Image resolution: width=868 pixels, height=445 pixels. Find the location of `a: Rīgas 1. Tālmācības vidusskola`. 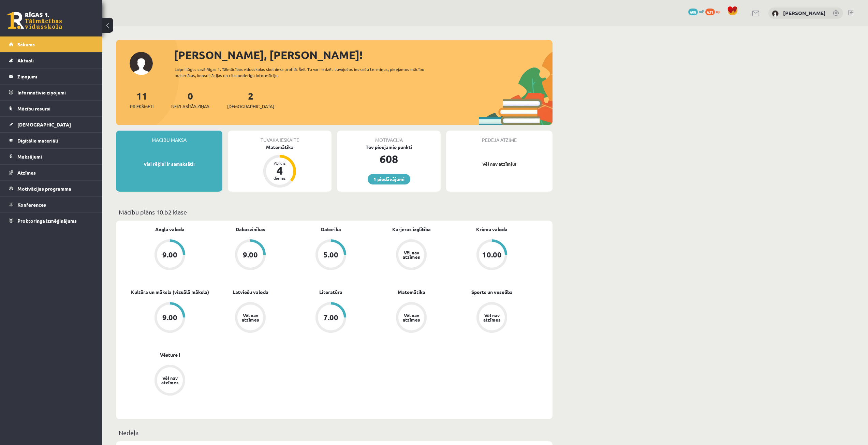

a: Rīgas 1. Tālmācības vidusskola is located at coordinates (35, 20).